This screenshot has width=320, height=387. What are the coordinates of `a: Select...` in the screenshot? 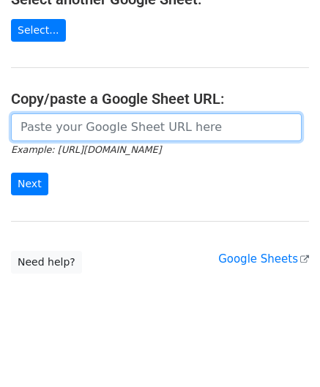 It's located at (38, 30).